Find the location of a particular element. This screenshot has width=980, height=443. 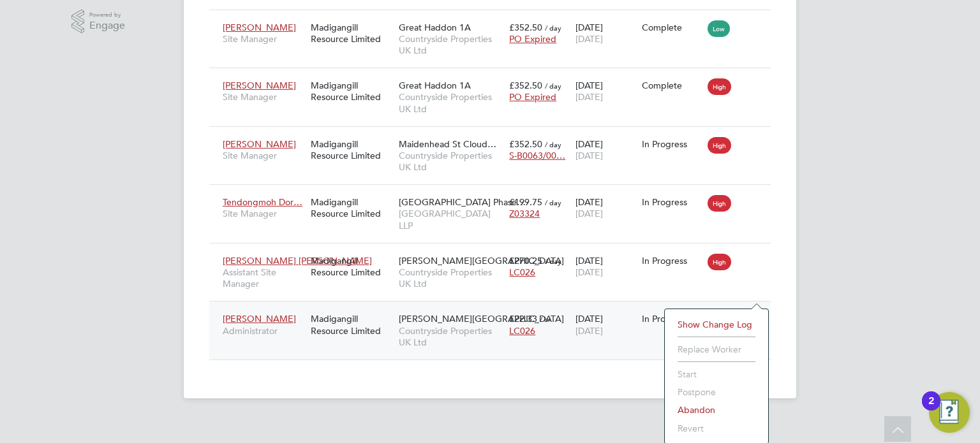

span: £199.75 is located at coordinates (526, 202).